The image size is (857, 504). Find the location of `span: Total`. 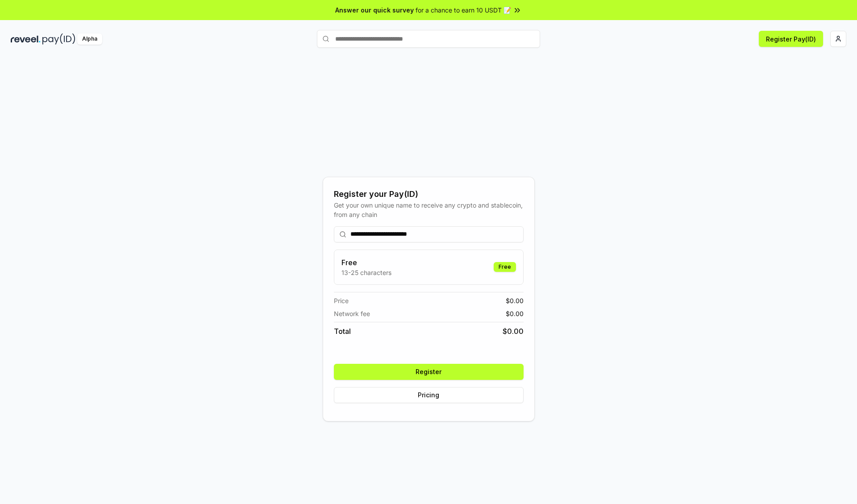

span: Total is located at coordinates (343, 331).